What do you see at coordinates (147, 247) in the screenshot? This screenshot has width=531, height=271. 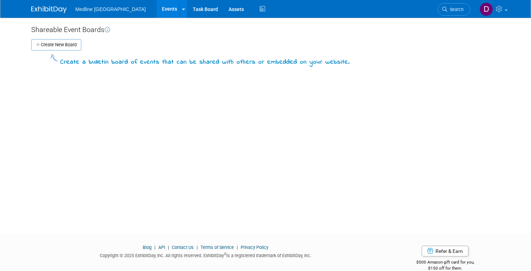 I see `a: Blog` at bounding box center [147, 247].